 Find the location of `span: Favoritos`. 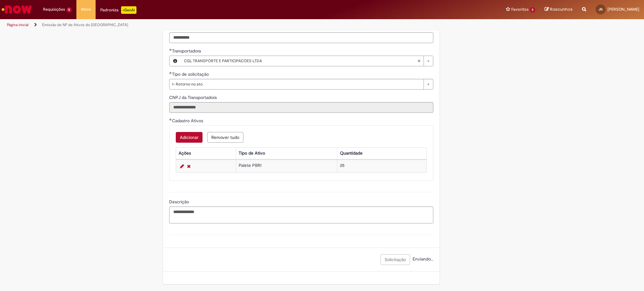

span: Favoritos is located at coordinates (520, 10).